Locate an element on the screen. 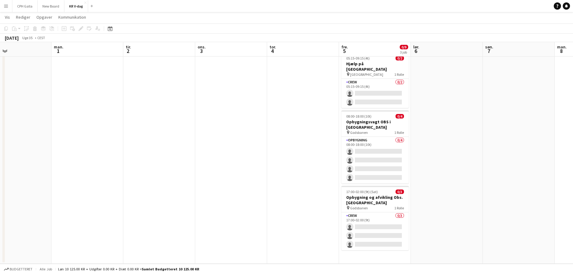 Image resolution: width=573 pixels, height=274 pixels. button: CPH Galla is located at coordinates (25, 6).